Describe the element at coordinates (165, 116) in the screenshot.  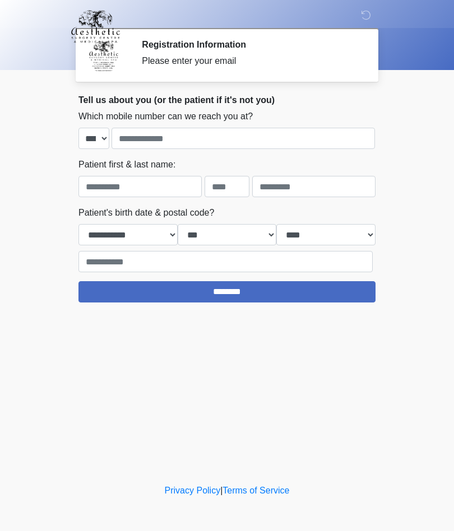
I see `label: Which mobile number can we reach you at?` at that location.